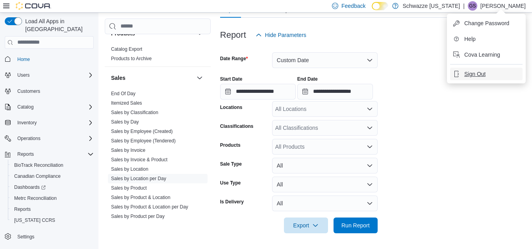  Describe the element at coordinates (37, 176) in the screenshot. I see `a: Canadian Compliance` at that location.